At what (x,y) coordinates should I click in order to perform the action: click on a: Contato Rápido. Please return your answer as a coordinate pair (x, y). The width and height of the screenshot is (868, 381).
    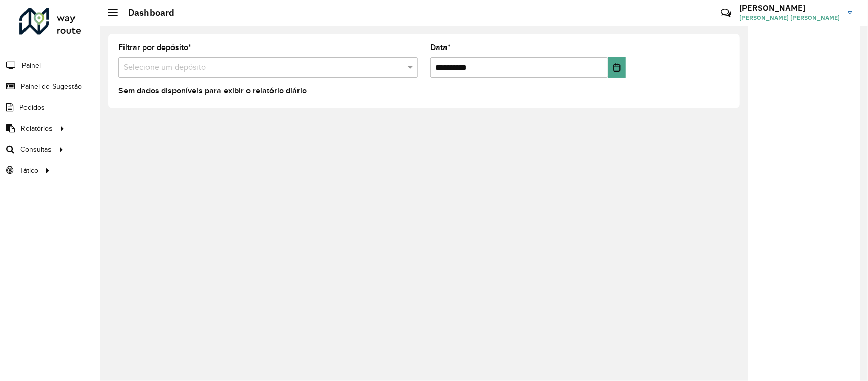
    Looking at the image, I should click on (726, 13).